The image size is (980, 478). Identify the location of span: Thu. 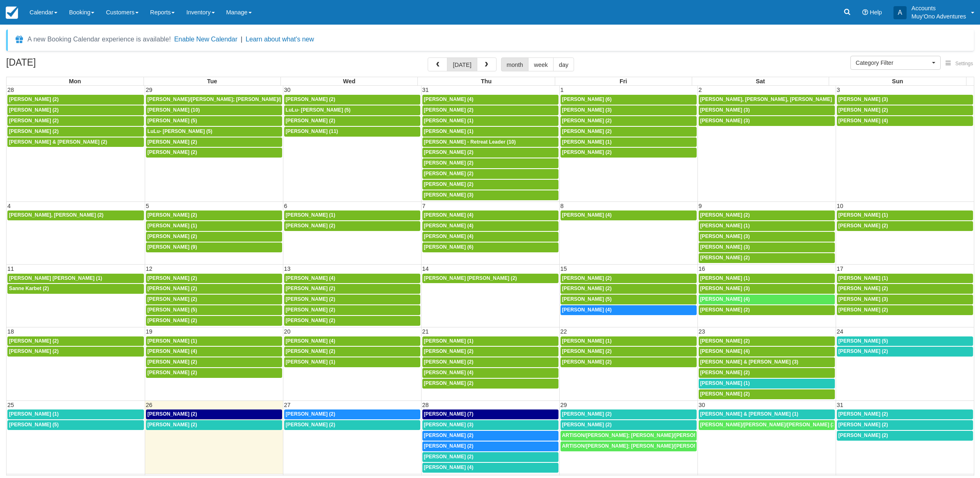
(486, 81).